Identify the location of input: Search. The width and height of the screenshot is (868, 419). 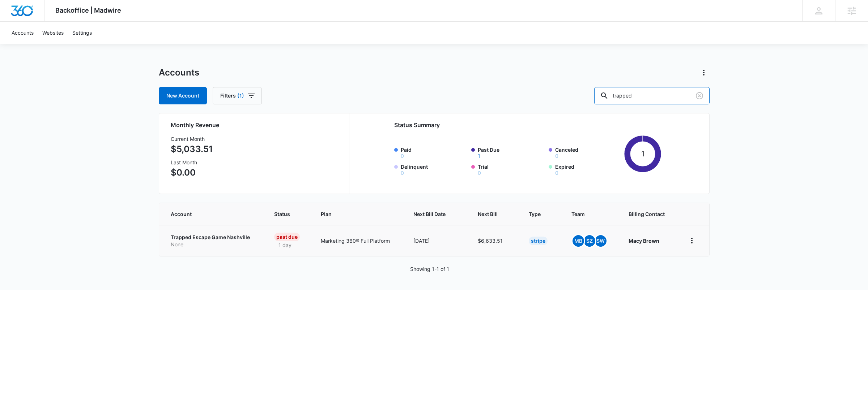
(651, 95).